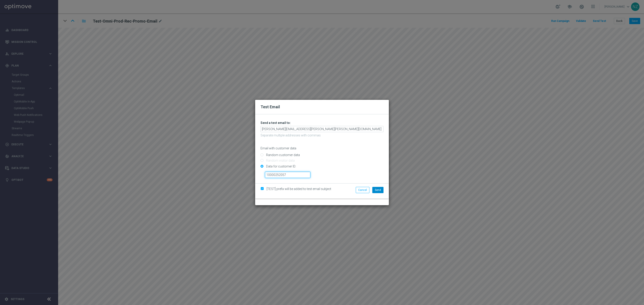 This screenshot has height=305, width=644. I want to click on h3: Send a test email to:, so click(322, 123).